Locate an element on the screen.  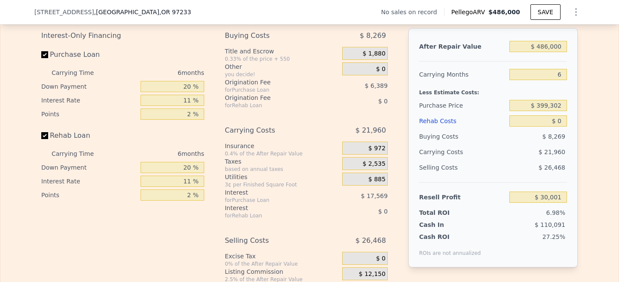
span: $ 1,880 is located at coordinates (374, 54).